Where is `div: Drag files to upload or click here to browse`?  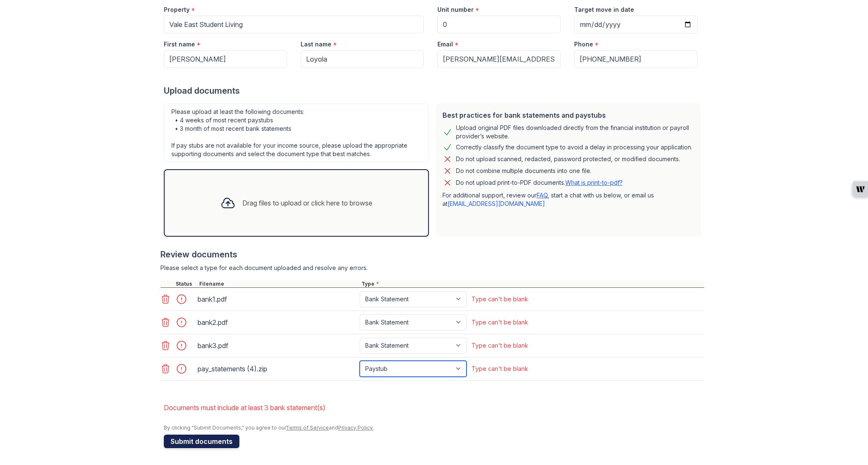
div: Drag files to upload or click here to browse is located at coordinates (308, 203).